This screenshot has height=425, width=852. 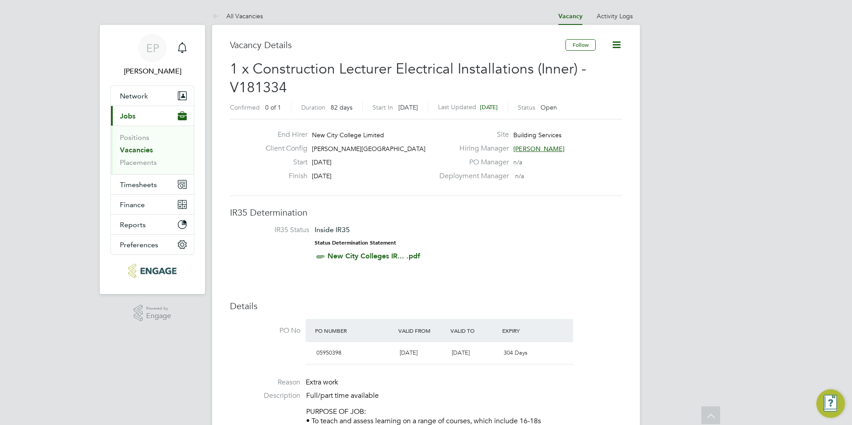 What do you see at coordinates (134, 96) in the screenshot?
I see `span: Network` at bounding box center [134, 96].